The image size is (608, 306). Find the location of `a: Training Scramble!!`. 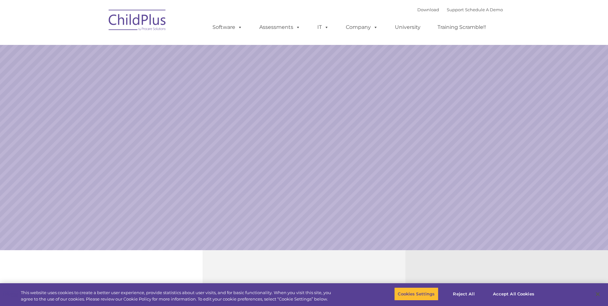

a: Training Scramble!! is located at coordinates (461, 27).